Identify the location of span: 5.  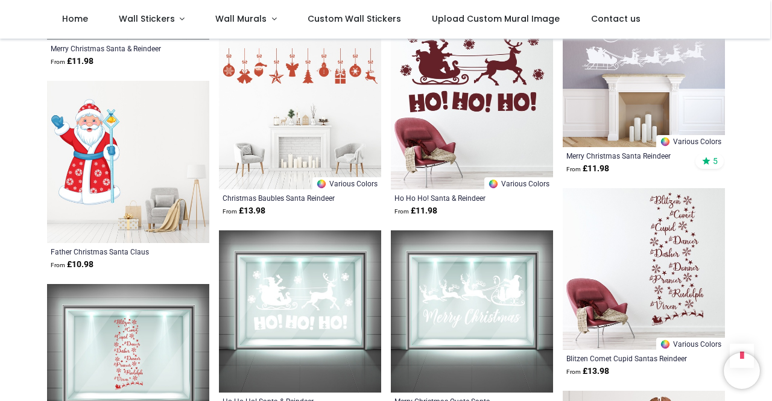
(715, 161).